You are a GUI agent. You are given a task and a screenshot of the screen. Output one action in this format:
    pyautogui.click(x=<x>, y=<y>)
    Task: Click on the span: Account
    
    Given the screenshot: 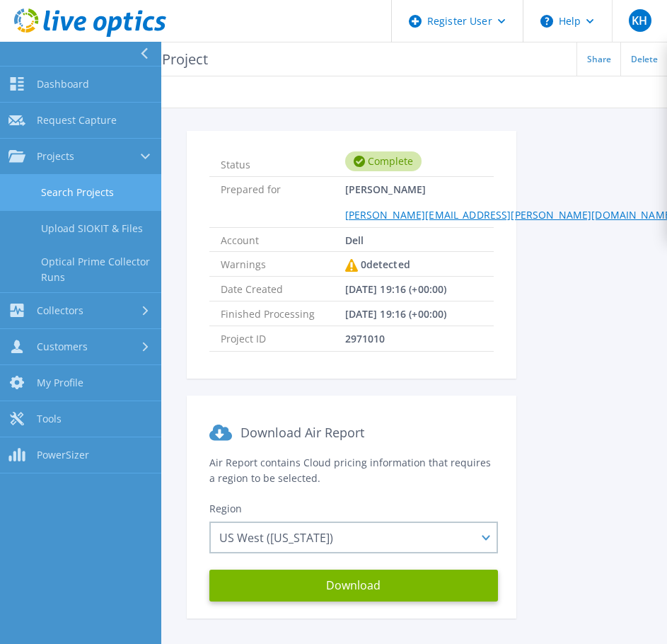 What is the action you would take?
    pyautogui.click(x=283, y=239)
    